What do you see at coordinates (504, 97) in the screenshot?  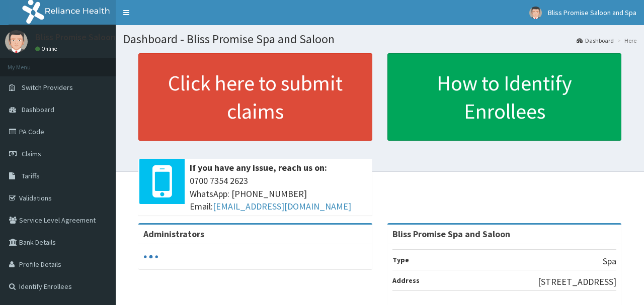 I see `a: How to Identify Enrollees` at bounding box center [504, 97].